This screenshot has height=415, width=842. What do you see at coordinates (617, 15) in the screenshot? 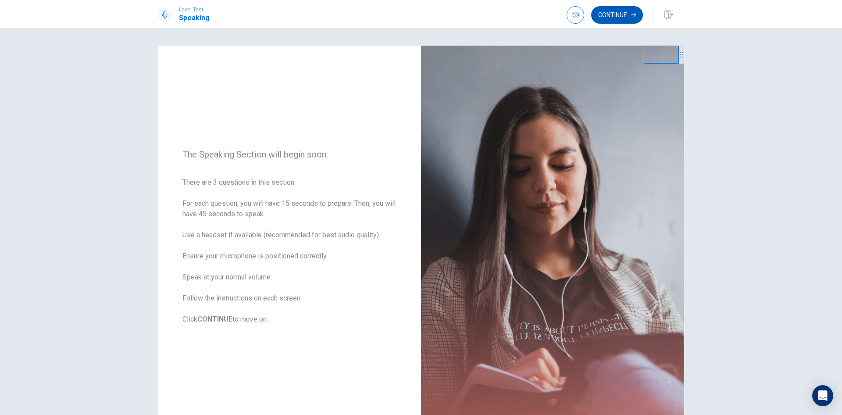
I see `button: Continue` at bounding box center [617, 15].